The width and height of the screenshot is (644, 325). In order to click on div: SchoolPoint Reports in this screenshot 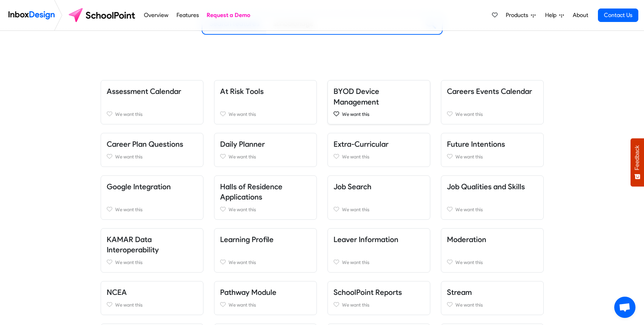, I will do `click(379, 298)`.